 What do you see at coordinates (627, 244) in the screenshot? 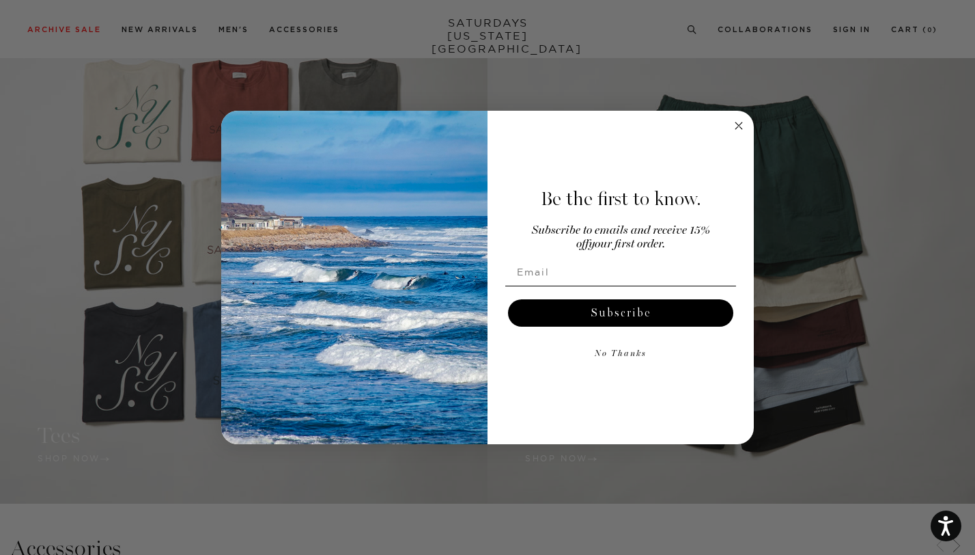
I see `span: your first order.` at bounding box center [627, 244].